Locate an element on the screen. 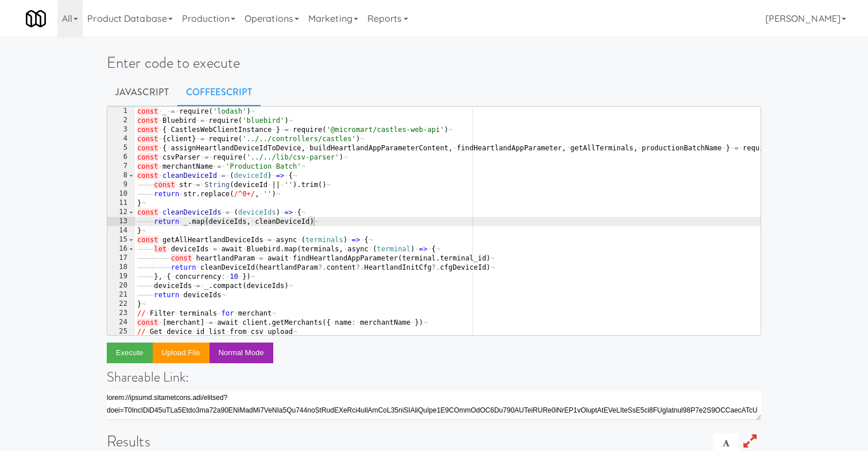 This screenshot has height=451, width=868. div: 23 is located at coordinates (121, 314).